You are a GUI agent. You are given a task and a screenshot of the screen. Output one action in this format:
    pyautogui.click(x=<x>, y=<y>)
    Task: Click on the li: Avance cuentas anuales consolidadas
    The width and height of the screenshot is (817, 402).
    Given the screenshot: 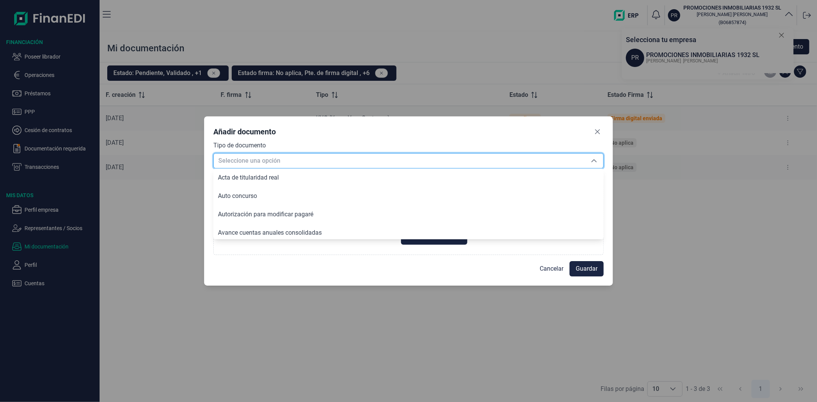 What is the action you would take?
    pyautogui.click(x=408, y=233)
    